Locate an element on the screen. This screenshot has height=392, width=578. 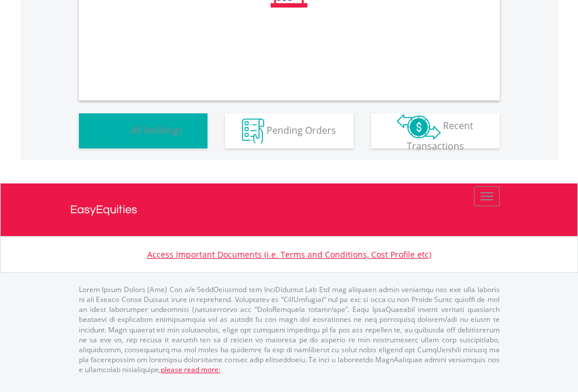
span: All Holdings is located at coordinates (157, 130).